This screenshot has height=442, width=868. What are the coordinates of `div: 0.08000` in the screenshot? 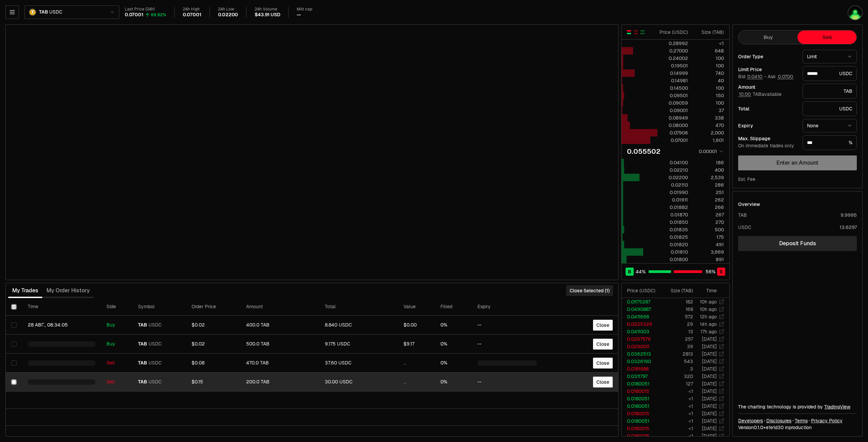 It's located at (672, 125).